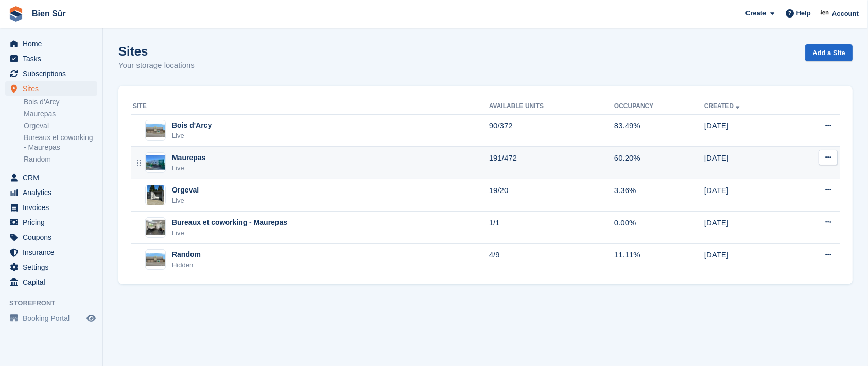 This screenshot has width=868, height=366. I want to click on span: Account, so click(846, 14).